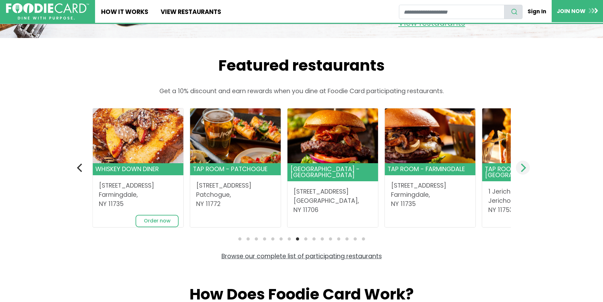 The height and width of the screenshot is (302, 603). Describe the element at coordinates (302, 91) in the screenshot. I see `p: Get a 10% discount and earn rewards when you dine at Foodie Card participating restaurants.` at that location.